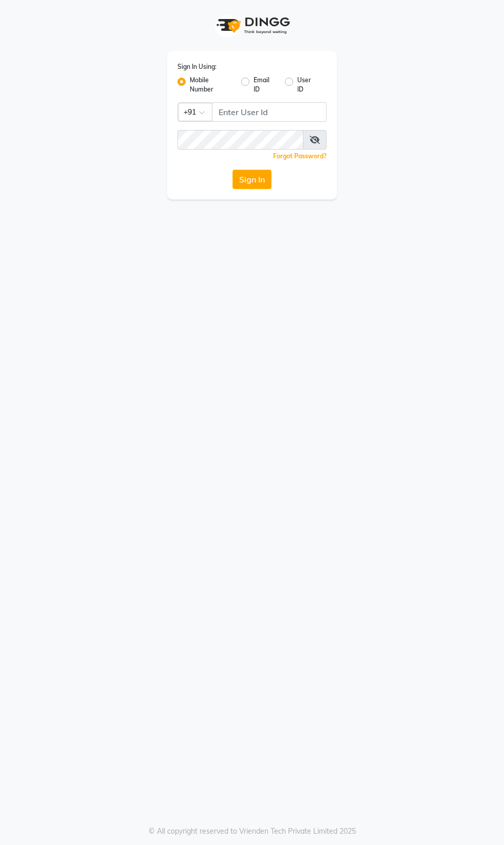  What do you see at coordinates (252, 179) in the screenshot?
I see `button: Sign In` at bounding box center [252, 179].